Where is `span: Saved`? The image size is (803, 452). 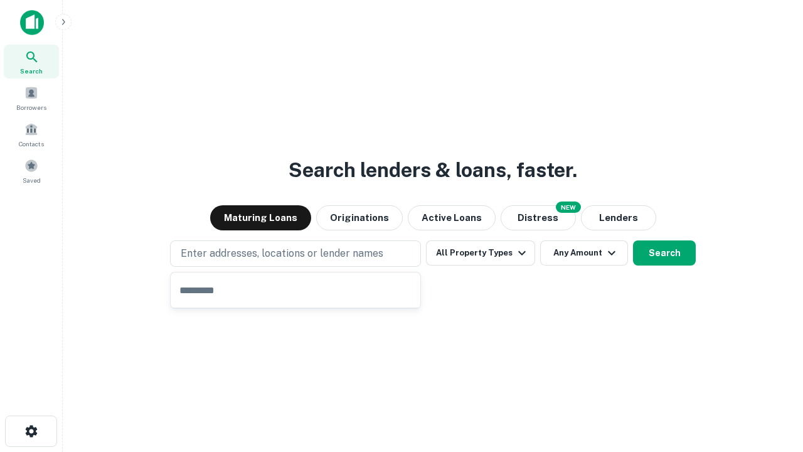
span: Saved is located at coordinates (31, 180).